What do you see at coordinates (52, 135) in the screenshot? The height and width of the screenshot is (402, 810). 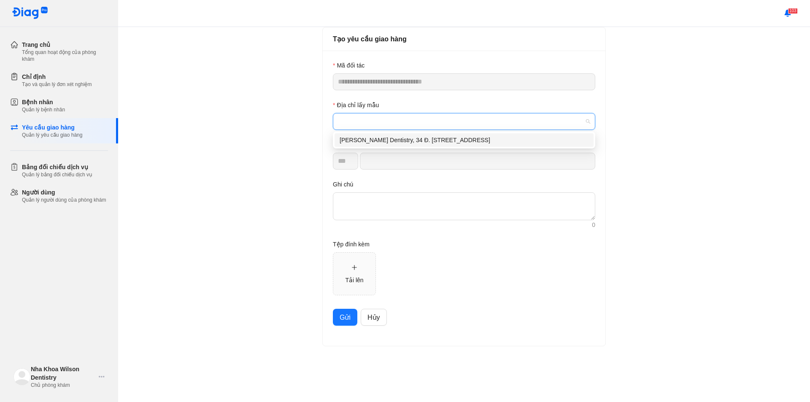 I see `div: Quản lý yêu cầu giao hàng` at bounding box center [52, 135].